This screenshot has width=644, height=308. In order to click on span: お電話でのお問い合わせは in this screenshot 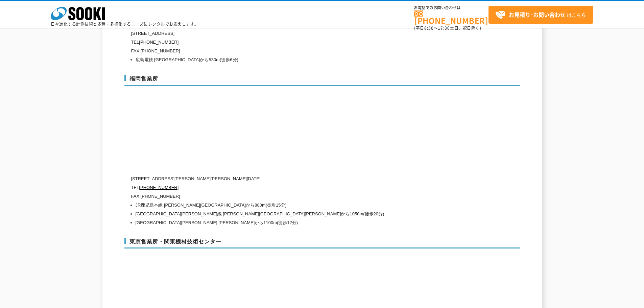, I will do `click(452, 8)`.